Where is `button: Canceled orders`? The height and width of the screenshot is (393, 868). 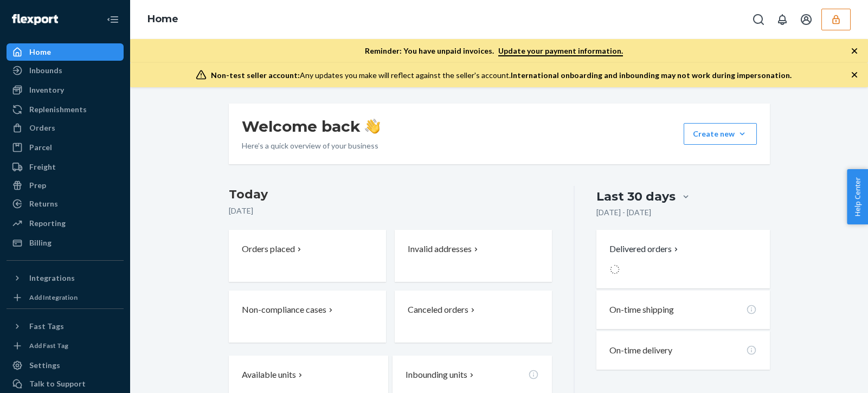 button: Canceled orders is located at coordinates (473, 317).